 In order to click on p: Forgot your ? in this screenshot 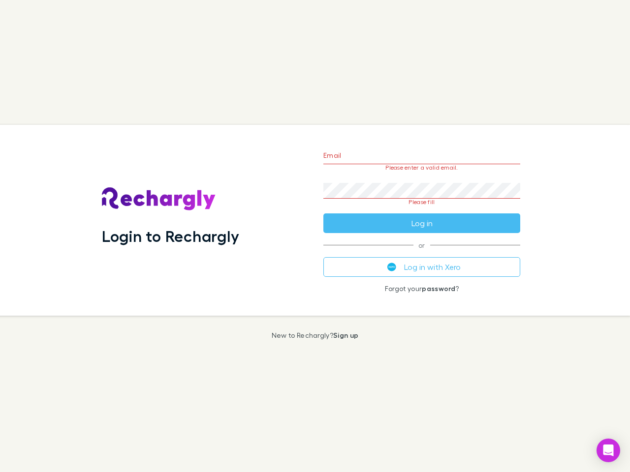, I will do `click(422, 289)`.